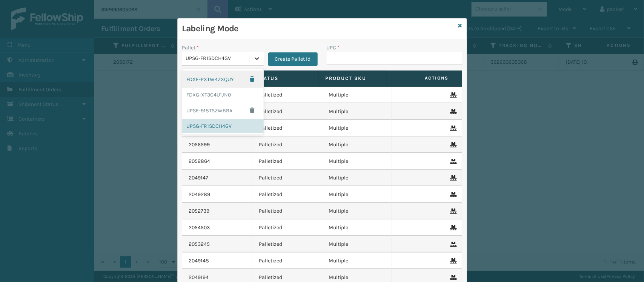 This screenshot has width=644, height=282. Describe the element at coordinates (200, 161) in the screenshot. I see `a: 2052864` at that location.